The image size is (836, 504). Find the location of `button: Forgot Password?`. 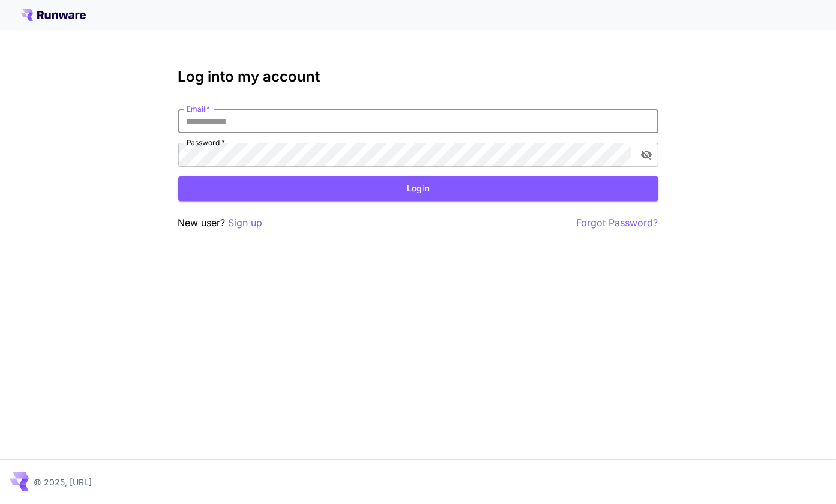

button: Forgot Password? is located at coordinates (618, 222).